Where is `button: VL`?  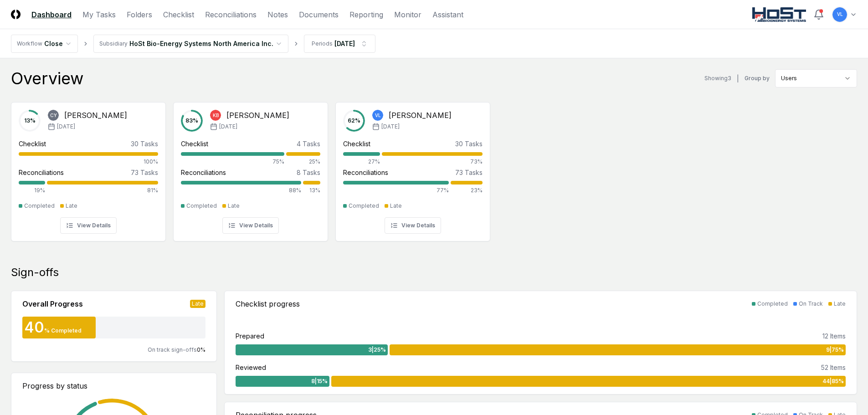
button: VL is located at coordinates (840, 15).